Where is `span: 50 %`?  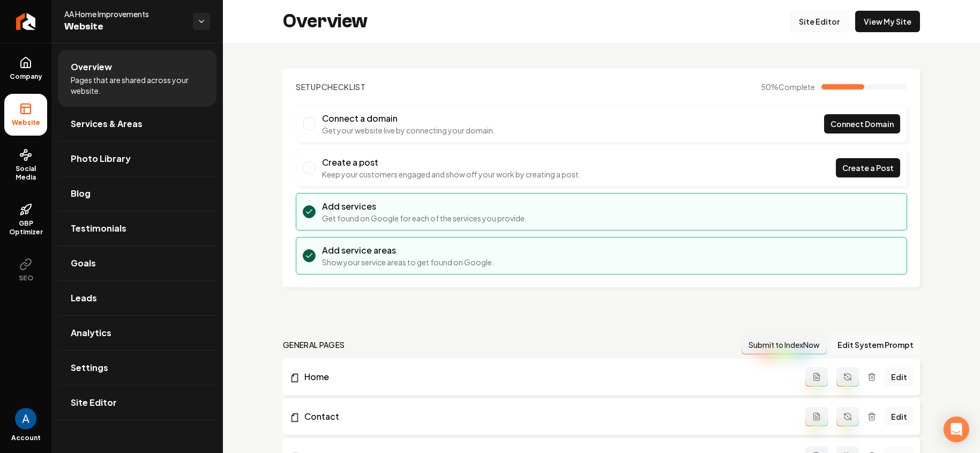
span: 50 % is located at coordinates (788, 87).